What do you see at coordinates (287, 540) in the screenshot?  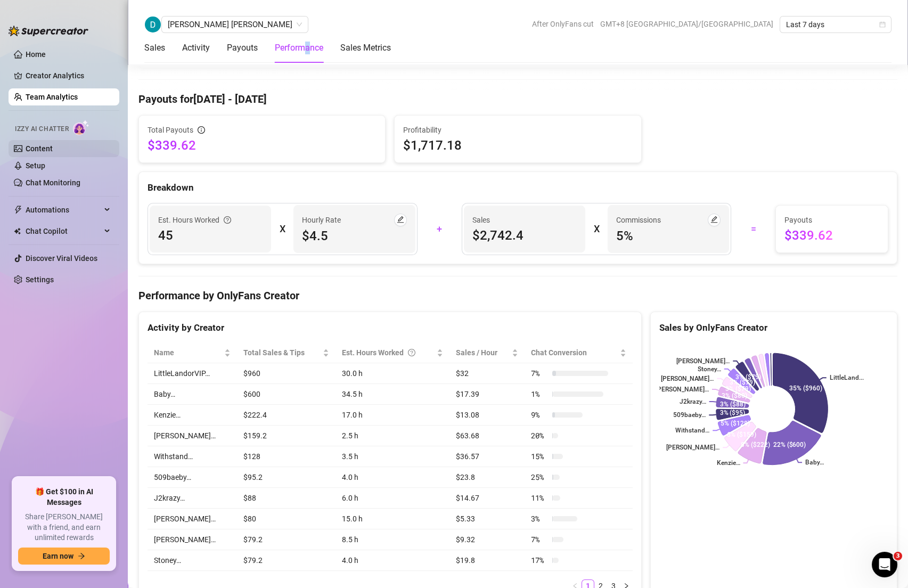 I see `td: $79.2` at bounding box center [287, 540].